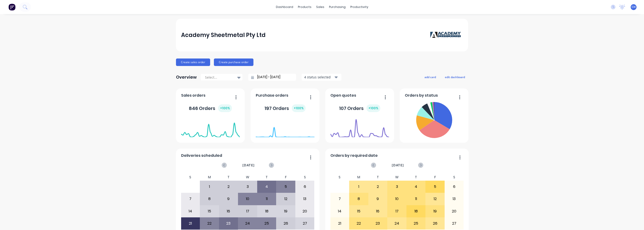 The image size is (644, 230). I want to click on span: Sales orders, so click(193, 95).